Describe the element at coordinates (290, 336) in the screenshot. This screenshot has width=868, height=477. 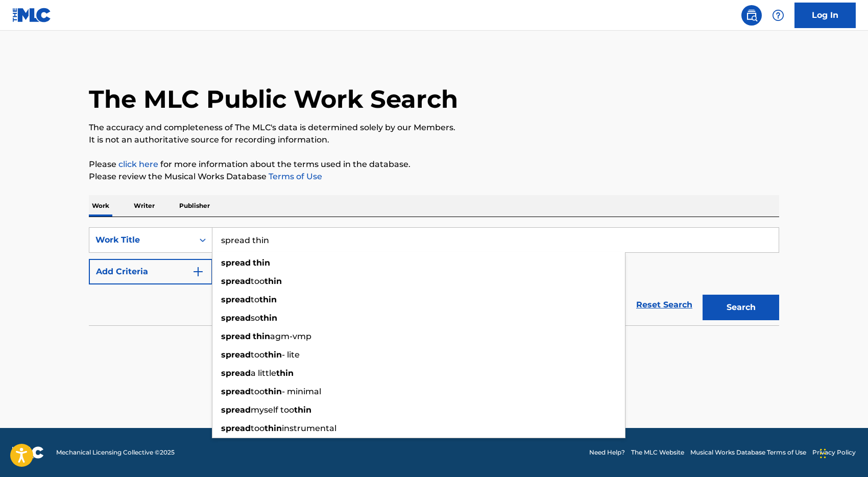
I see `span: agm-vmp` at that location.